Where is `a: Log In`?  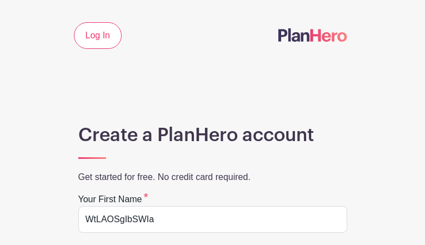 a: Log In is located at coordinates (98, 36).